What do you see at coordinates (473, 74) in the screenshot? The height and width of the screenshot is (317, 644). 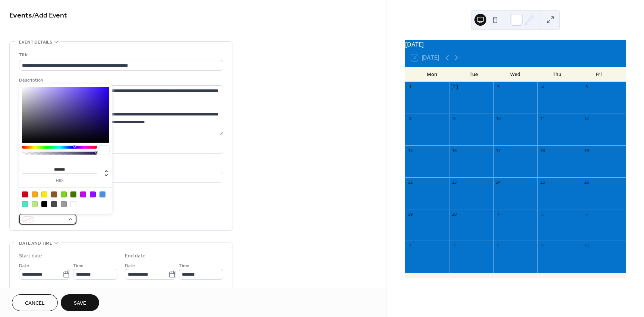 I see `div: Tue` at bounding box center [473, 74].